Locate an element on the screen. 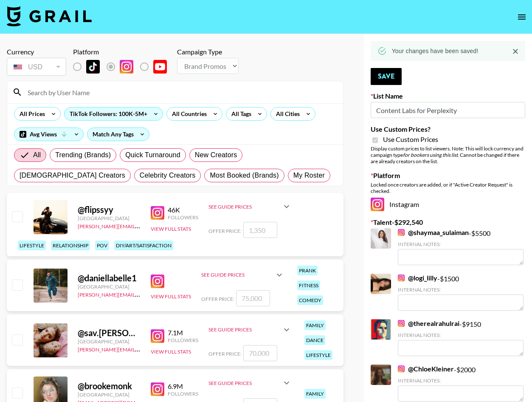  span: Most Booked (Brands) is located at coordinates (244, 175).